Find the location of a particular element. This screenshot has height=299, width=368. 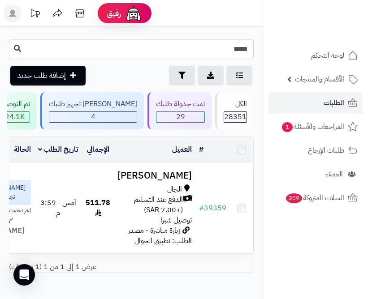

span: زيارة مباشرة - مصدر الطلب: تطبيق الجوال is located at coordinates (160, 236).